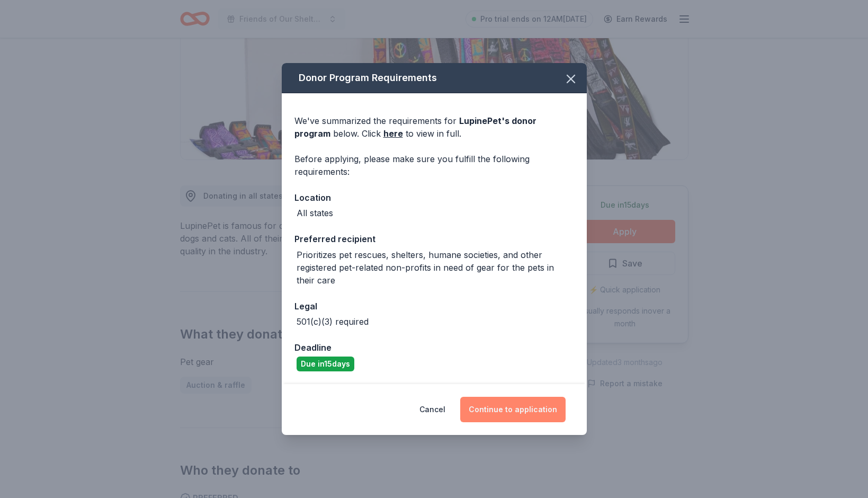  What do you see at coordinates (434, 348) in the screenshot?
I see `div: Deadline` at bounding box center [434, 348].